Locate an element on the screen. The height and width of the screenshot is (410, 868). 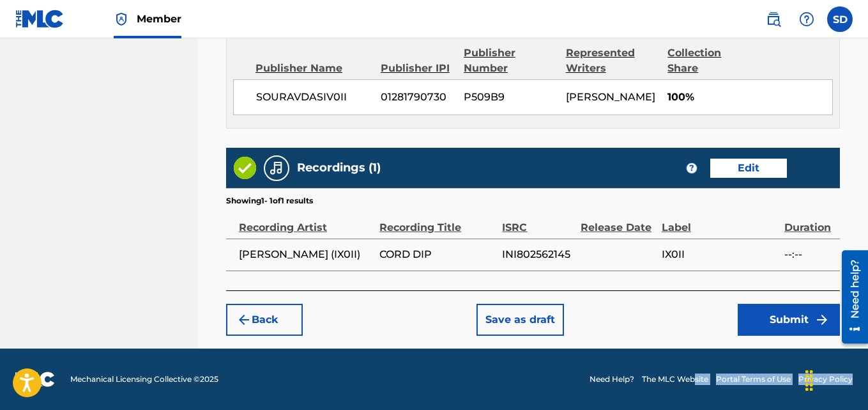
div: Chat Widget is located at coordinates (836, 379).